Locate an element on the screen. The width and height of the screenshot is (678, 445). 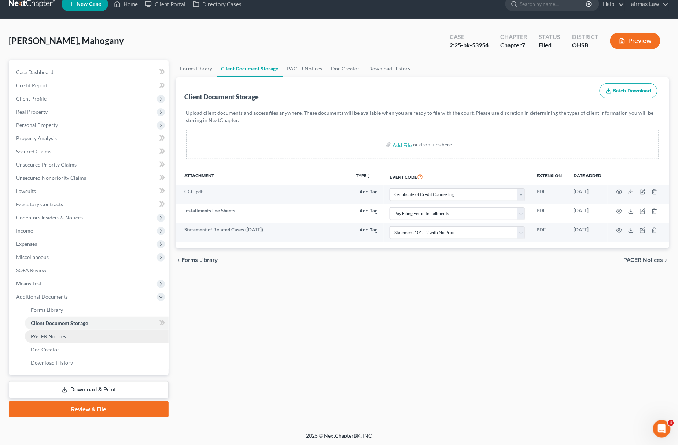
a: SOFA Review is located at coordinates (89, 270).